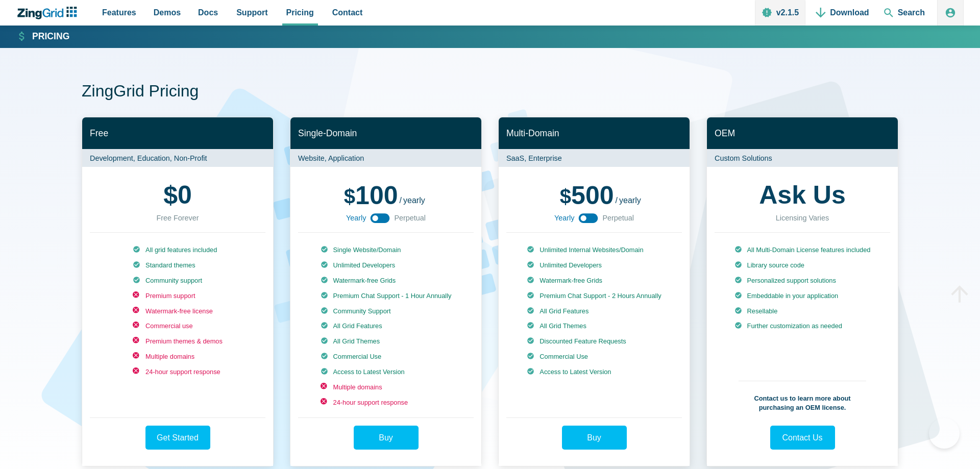  I want to click on span: Demos, so click(167, 12).